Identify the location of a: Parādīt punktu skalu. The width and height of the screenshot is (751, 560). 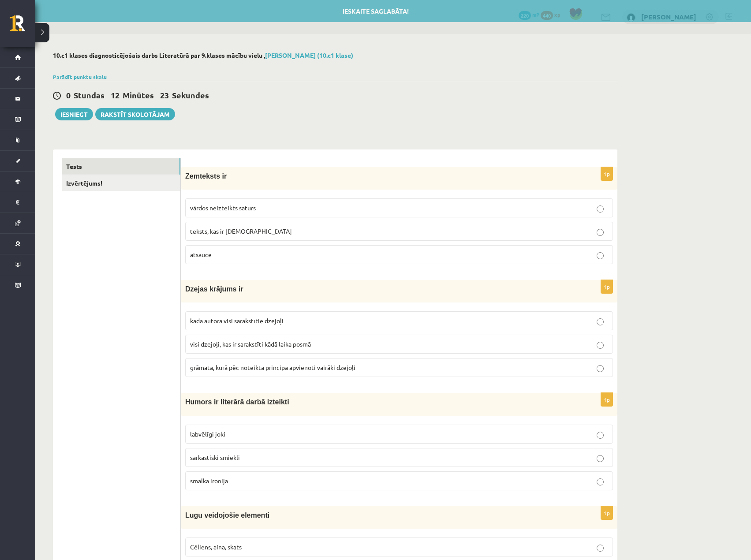
(80, 77).